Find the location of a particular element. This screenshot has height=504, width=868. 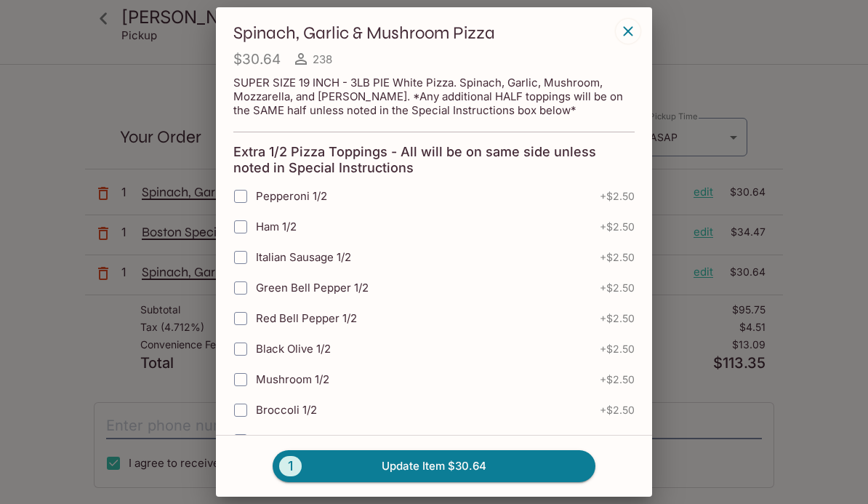

h4: $30.64 is located at coordinates (257, 59).